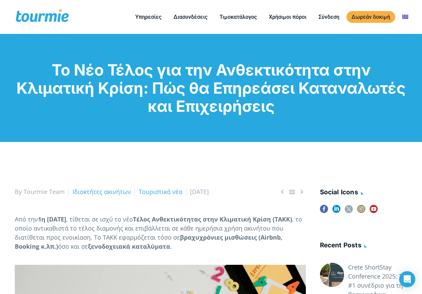 The height and width of the screenshot is (294, 422). What do you see at coordinates (361, 211) in the screenshot?
I see `a: instagram` at bounding box center [361, 211].